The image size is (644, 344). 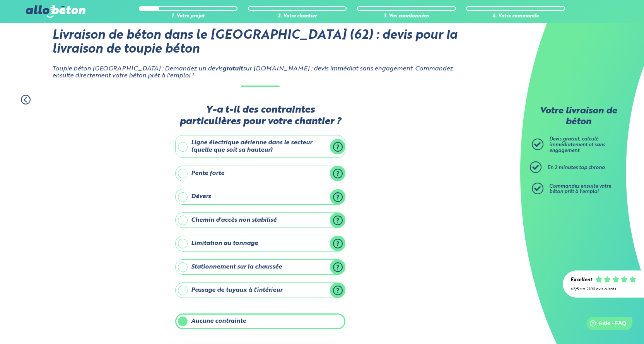 What do you see at coordinates (260, 220) in the screenshot?
I see `label: Chemin d'accès non stabilisé` at bounding box center [260, 220].